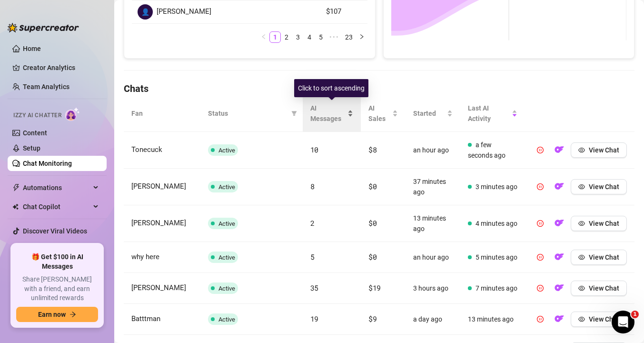 Image resolution: width=644 pixels, height=343 pixels. Describe the element at coordinates (61, 68) in the screenshot. I see `a: Creator Analytics` at that location.